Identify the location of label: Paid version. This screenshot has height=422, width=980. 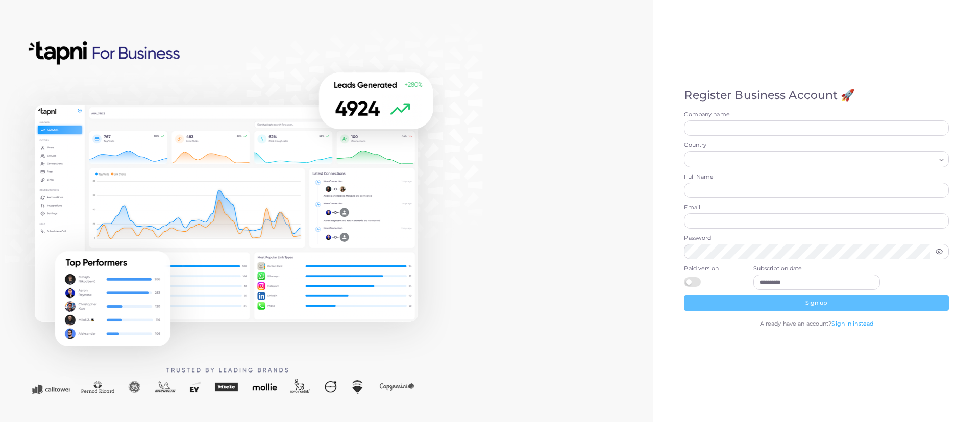
(713, 269).